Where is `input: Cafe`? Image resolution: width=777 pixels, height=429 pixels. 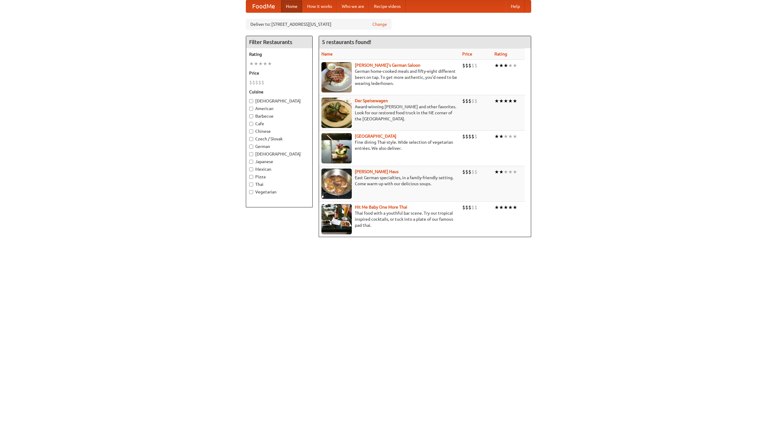
input: Cafe is located at coordinates (251, 124).